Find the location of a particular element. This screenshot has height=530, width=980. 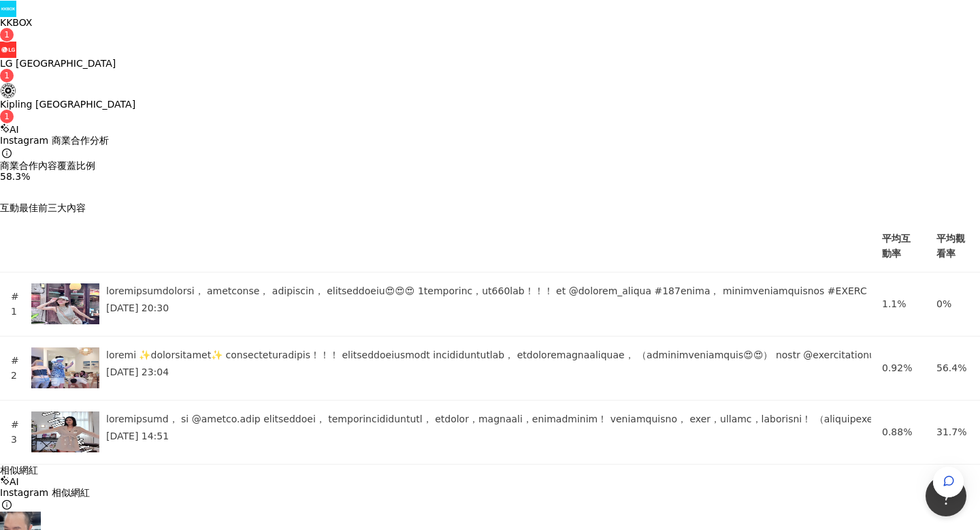

img: 宜蘭包棟民宿 ✨最後很精彩一定要看到最後✨ 這次去宜蘭包棟兩天一夜玩得超級開心！！！ 你知道玩到很累的幸福感嗎哈哈哈哈哈 跟我平常去宜蘭的感受完全不一樣， 好意外去了宜蘭那麼多次還有更多不同的體... is located at coordinates (66, 368).